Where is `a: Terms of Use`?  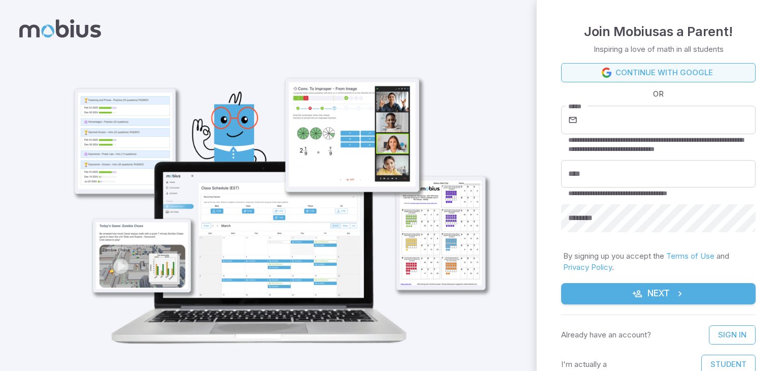
a: Terms of Use is located at coordinates (690, 256).